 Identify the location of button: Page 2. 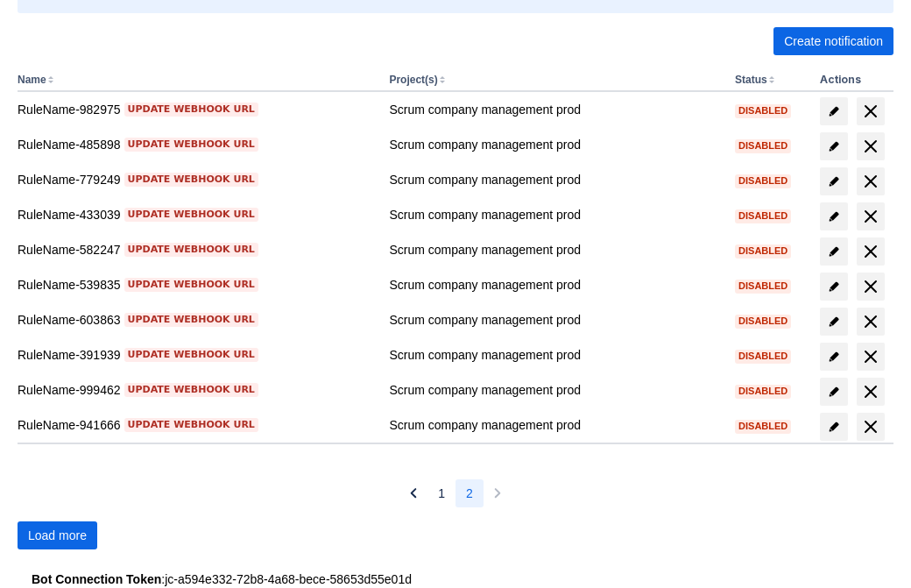
(469, 494).